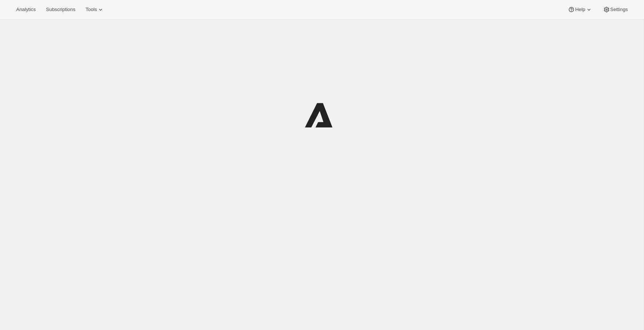 The width and height of the screenshot is (644, 330). What do you see at coordinates (619, 10) in the screenshot?
I see `span: Settings` at bounding box center [619, 10].